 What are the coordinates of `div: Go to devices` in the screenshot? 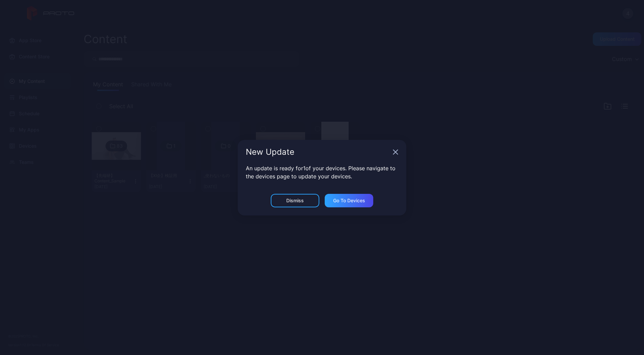 It's located at (349, 201).